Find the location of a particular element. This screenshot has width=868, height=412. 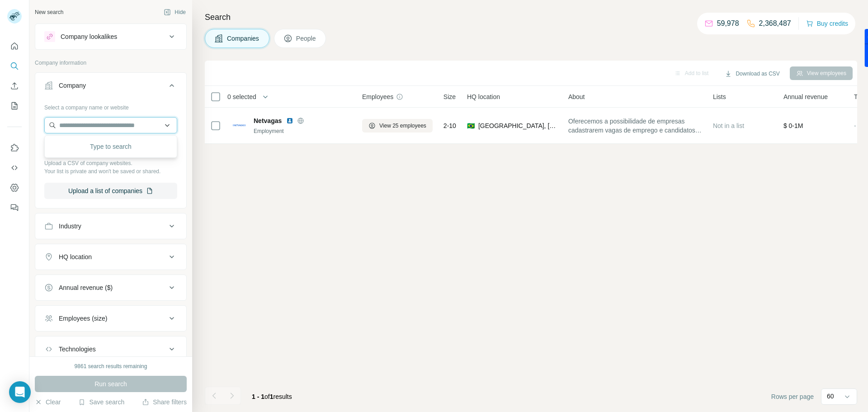

img: LinkedIn logo is located at coordinates (290, 120).